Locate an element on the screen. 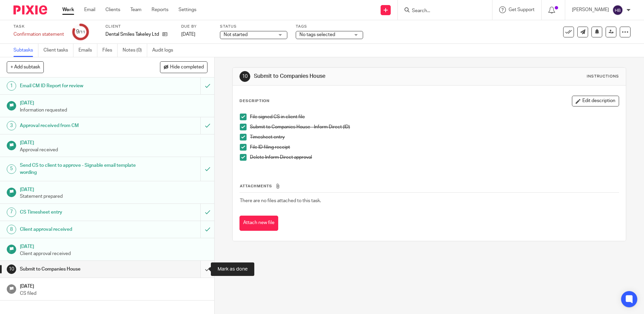 The width and height of the screenshot is (644, 314). label: Tags is located at coordinates (329, 27).